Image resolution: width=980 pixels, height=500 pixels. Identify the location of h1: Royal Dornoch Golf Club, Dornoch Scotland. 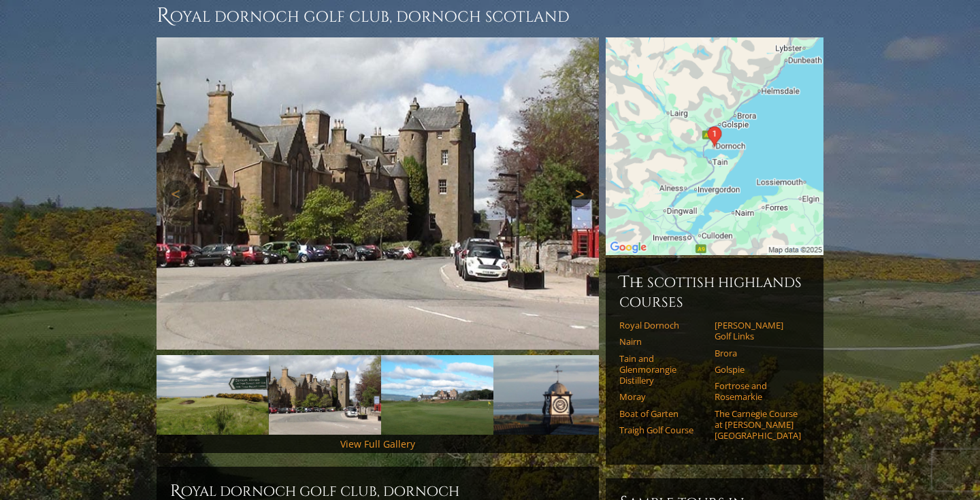
(490, 15).